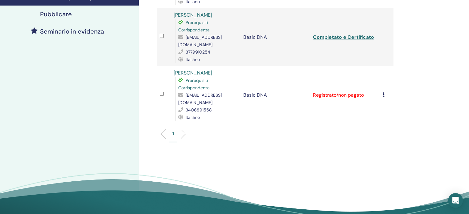 This screenshot has height=214, width=469. What do you see at coordinates (199, 110) in the screenshot?
I see `span: 3406891558` at bounding box center [199, 110].